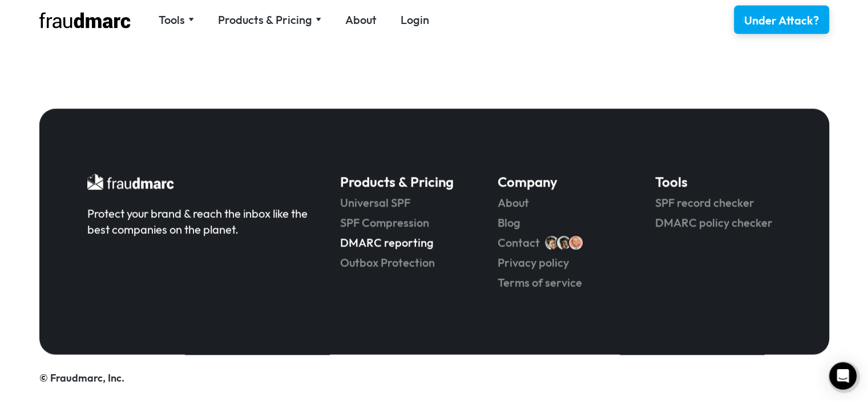 The width and height of the screenshot is (868, 401). Describe the element at coordinates (198, 222) in the screenshot. I see `div: Protect your brand & reach the inbox like the best companies on the planet.` at that location.